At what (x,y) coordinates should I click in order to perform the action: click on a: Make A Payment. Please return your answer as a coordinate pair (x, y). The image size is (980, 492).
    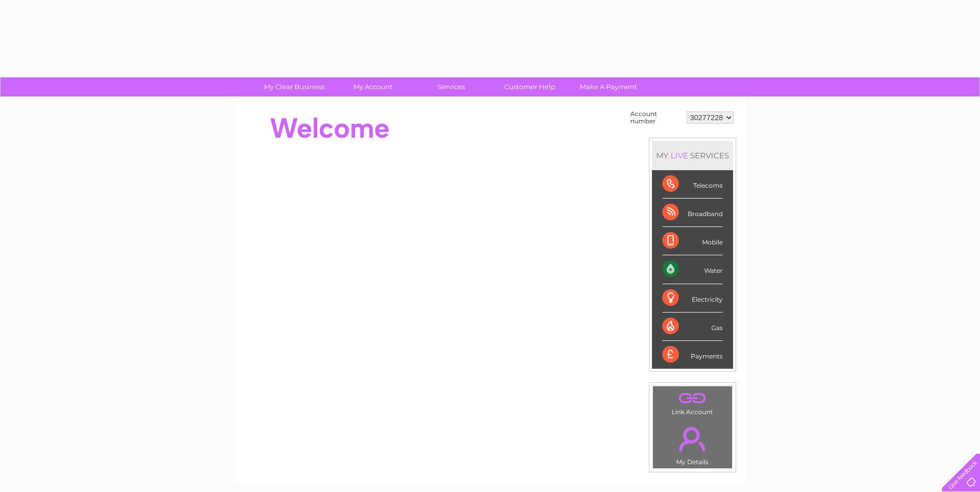
    Looking at the image, I should click on (608, 86).